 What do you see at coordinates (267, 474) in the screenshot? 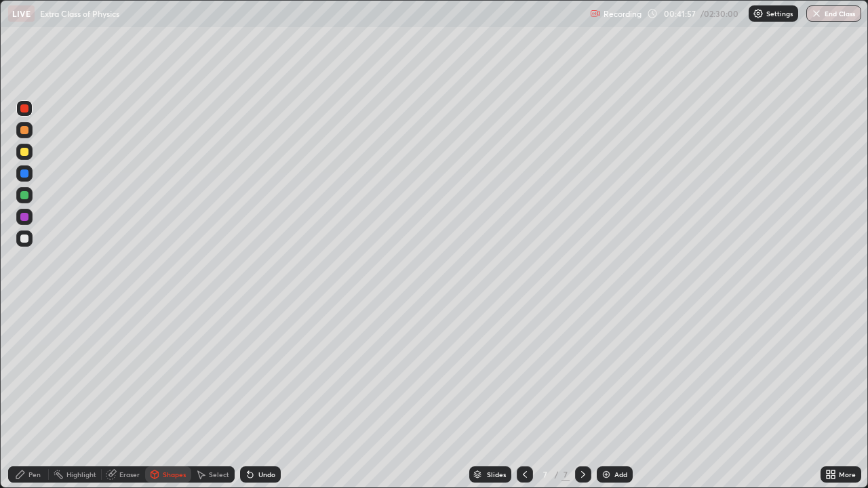
I see `div: Undo` at bounding box center [267, 474].